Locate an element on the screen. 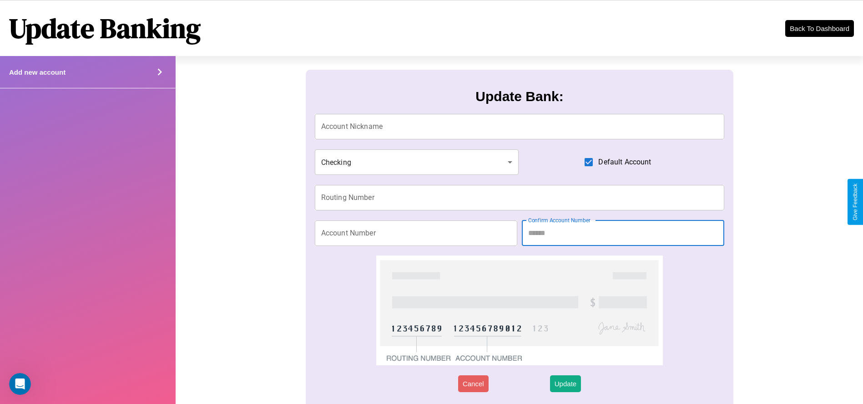 Image resolution: width=863 pixels, height=404 pixels. img: check is located at coordinates (520, 310).